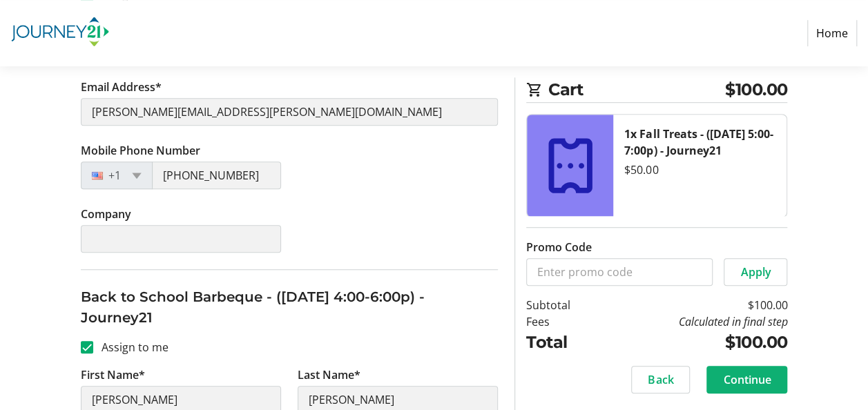  I want to click on div: $50.00, so click(700, 170).